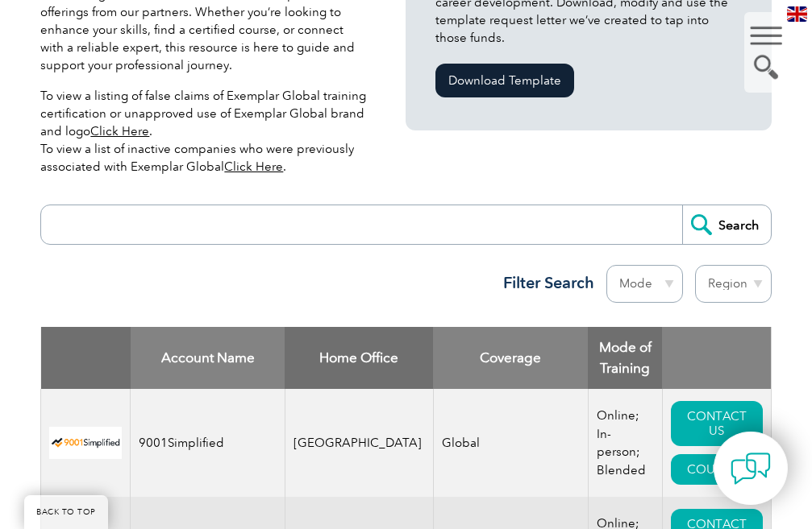 The image size is (812, 529). I want to click on a: COURSES, so click(714, 470).